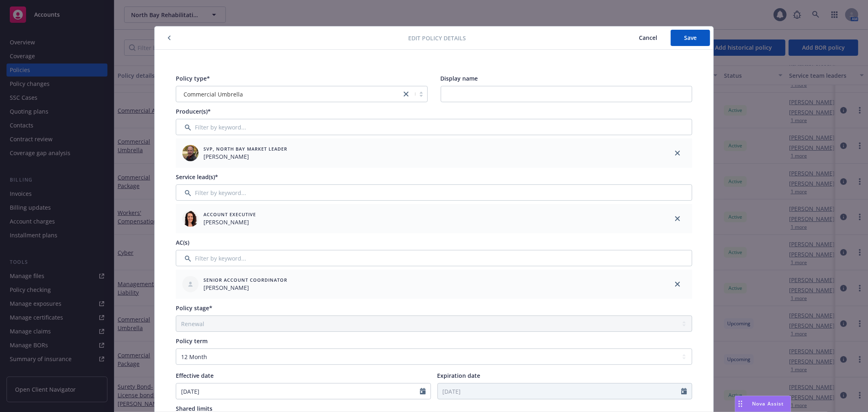 This screenshot has width=868, height=412. What do you see at coordinates (459, 375) in the screenshot?
I see `span: Expiration date` at bounding box center [459, 375].